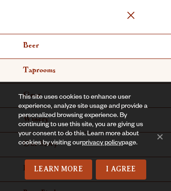  Describe the element at coordinates (39, 70) in the screenshot. I see `span: Taprooms` at that location.